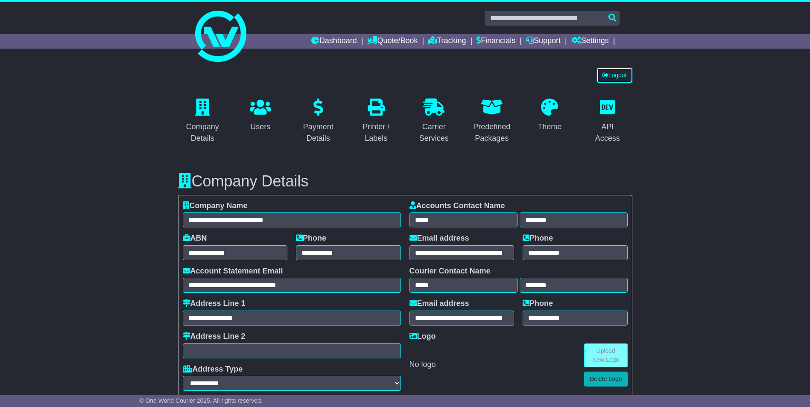 Image resolution: width=810 pixels, height=407 pixels. Describe the element at coordinates (590, 41) in the screenshot. I see `a: Settings` at that location.